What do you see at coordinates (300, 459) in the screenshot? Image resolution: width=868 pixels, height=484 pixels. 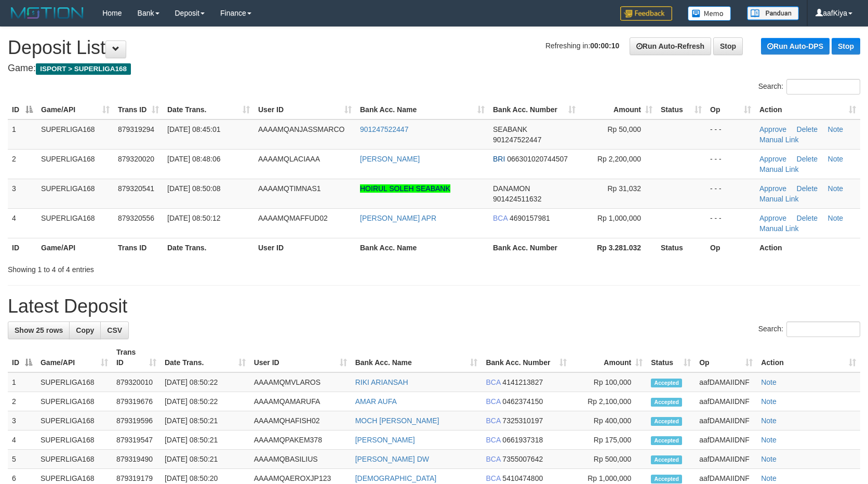 I see `td: AAAAMQBASILIUS` at bounding box center [300, 459].